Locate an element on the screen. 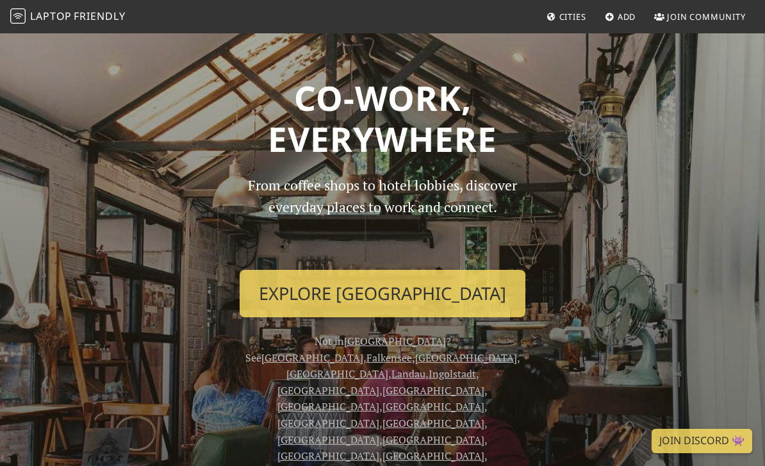 Image resolution: width=765 pixels, height=466 pixels. a: Join Discord 👾 is located at coordinates (702, 441).